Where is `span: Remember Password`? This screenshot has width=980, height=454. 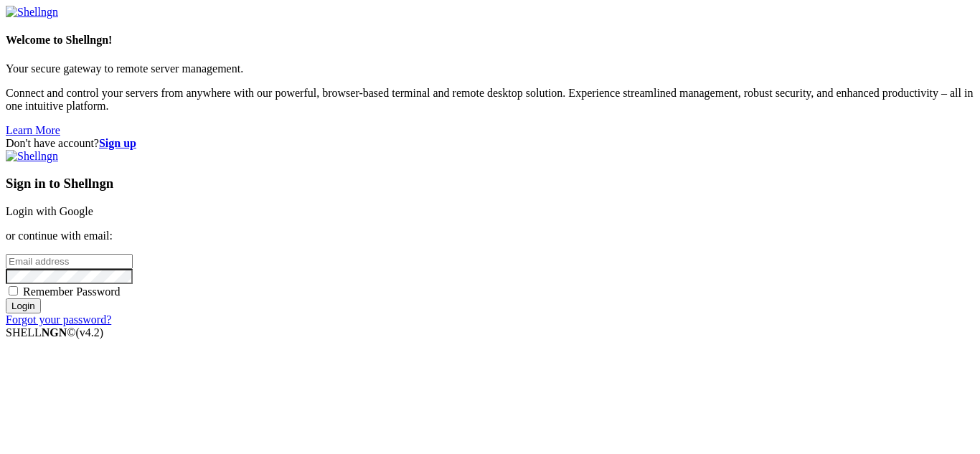 span: Remember Password is located at coordinates (71, 291).